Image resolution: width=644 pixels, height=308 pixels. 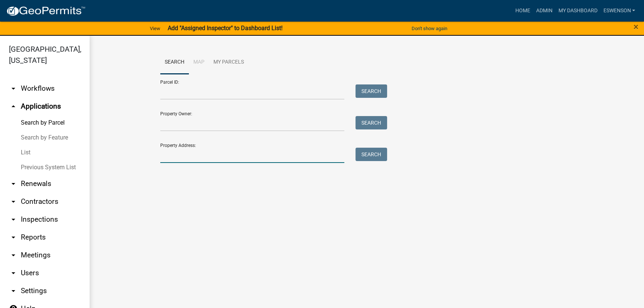 What do you see at coordinates (544, 11) in the screenshot?
I see `a: Admin` at bounding box center [544, 11].